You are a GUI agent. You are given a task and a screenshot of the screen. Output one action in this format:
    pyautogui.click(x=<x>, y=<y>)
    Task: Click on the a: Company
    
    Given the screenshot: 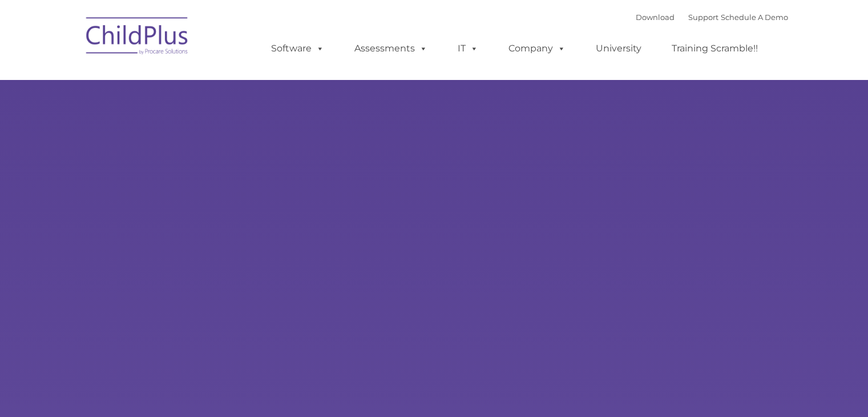 What is the action you would take?
    pyautogui.click(x=537, y=49)
    